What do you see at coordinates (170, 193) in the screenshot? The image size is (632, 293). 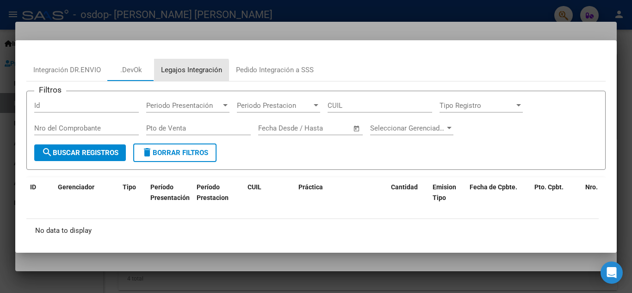 I see `datatable-header-cell: Período Presentación` at bounding box center [170, 193].